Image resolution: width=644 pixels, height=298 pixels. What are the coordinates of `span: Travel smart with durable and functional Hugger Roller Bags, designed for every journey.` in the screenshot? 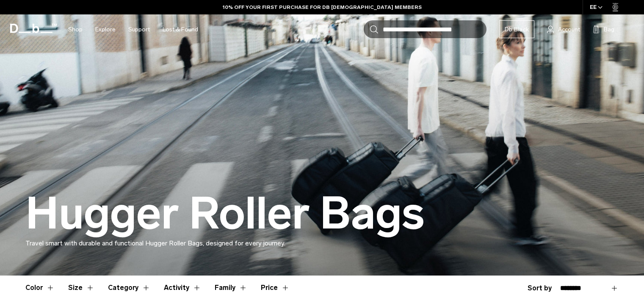 It's located at (155, 243).